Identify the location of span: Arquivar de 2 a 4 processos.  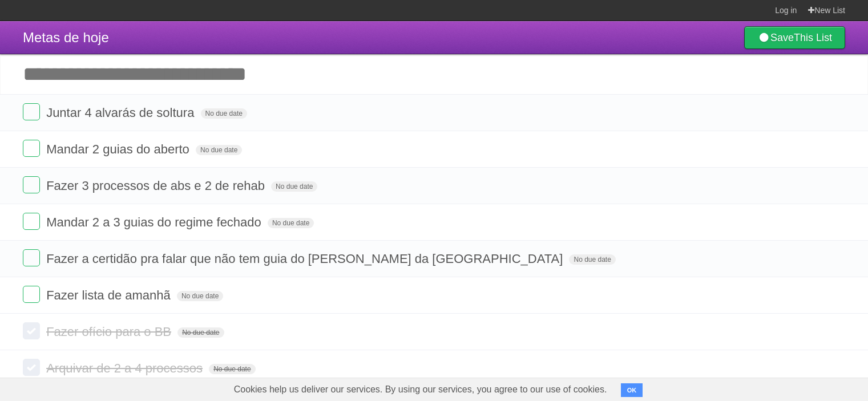
(126, 368).